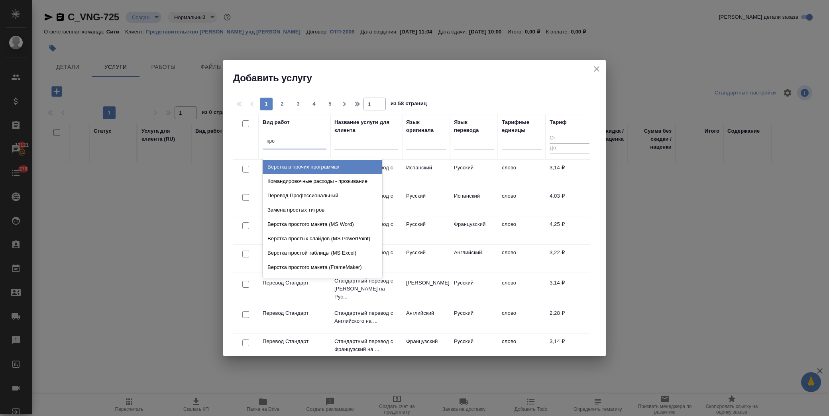 Image resolution: width=829 pixels, height=416 pixels. Describe the element at coordinates (322, 224) in the screenshot. I see `div: Верстка простого макета (MS Word)` at that location.